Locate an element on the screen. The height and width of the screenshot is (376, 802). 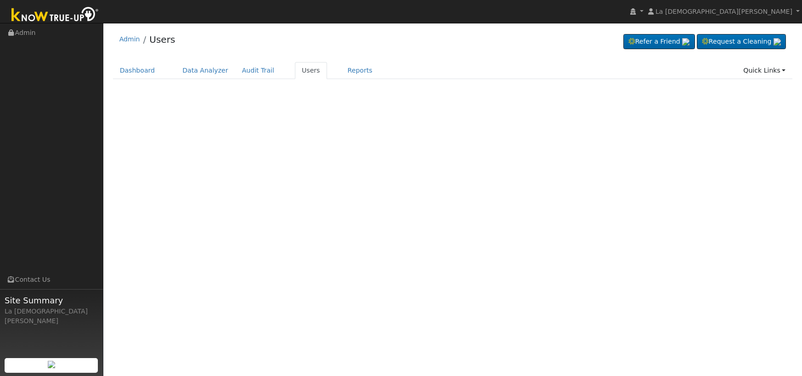
img: Know True-Up is located at coordinates (55, 15).